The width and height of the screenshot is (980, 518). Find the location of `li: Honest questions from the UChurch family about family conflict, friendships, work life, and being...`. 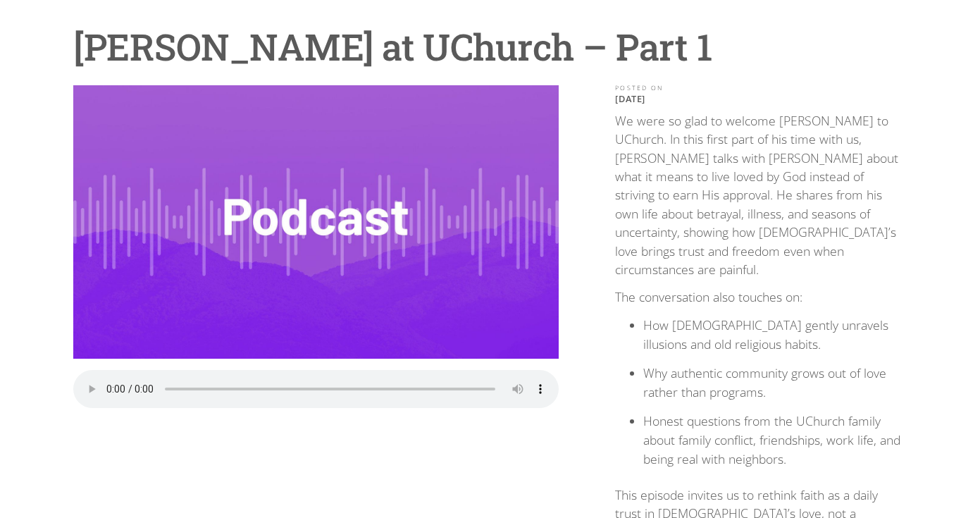

li: Honest questions from the UChurch family about family conflict, friendships, work life, and being... is located at coordinates (774, 441).